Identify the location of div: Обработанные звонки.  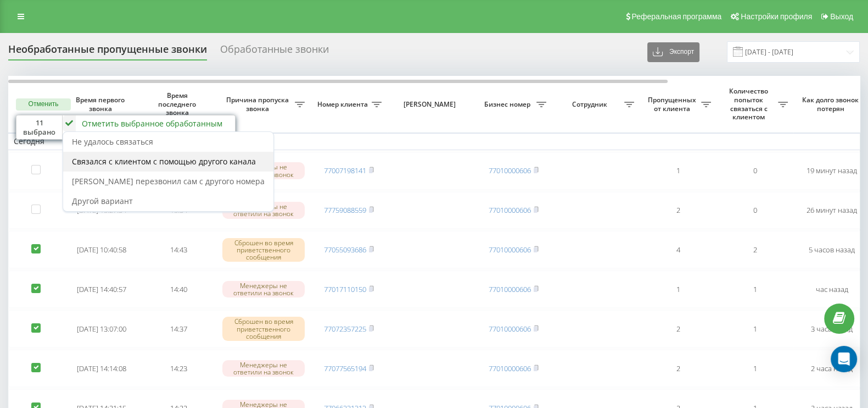
(274, 52).